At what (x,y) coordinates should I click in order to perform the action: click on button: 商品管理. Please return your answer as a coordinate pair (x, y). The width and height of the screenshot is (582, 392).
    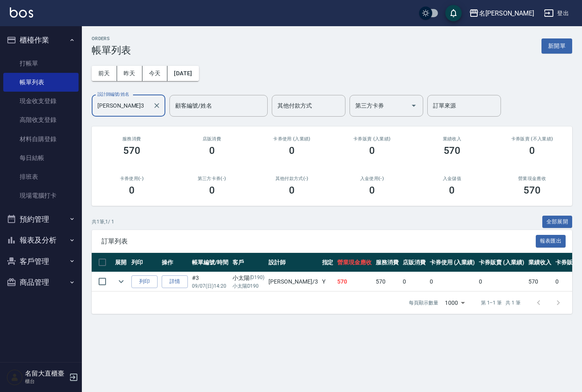
    Looking at the image, I should click on (41, 282).